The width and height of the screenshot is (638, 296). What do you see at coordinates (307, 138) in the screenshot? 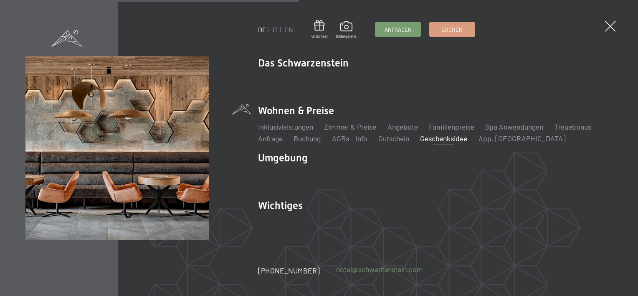
I see `a: Buchung` at bounding box center [307, 138].